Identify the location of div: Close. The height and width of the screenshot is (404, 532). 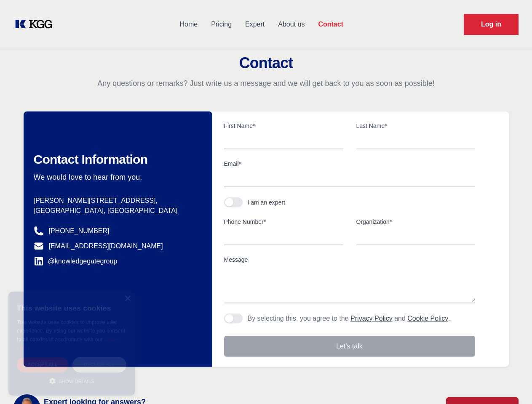
(127, 299).